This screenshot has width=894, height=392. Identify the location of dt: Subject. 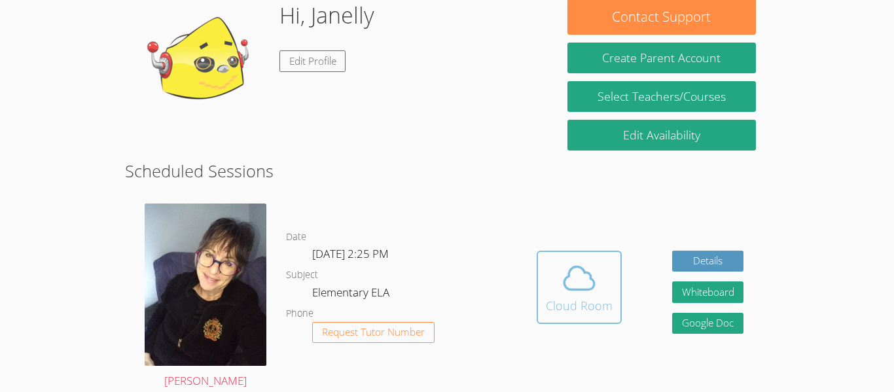
(302, 275).